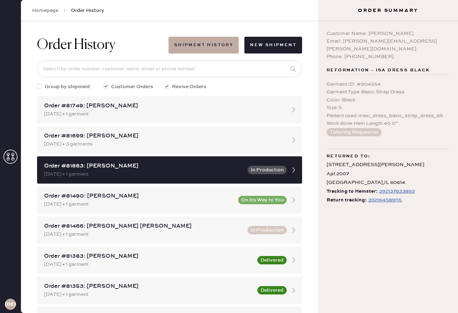  What do you see at coordinates (384, 200) in the screenshot?
I see `a: 392164589115` at bounding box center [384, 200].